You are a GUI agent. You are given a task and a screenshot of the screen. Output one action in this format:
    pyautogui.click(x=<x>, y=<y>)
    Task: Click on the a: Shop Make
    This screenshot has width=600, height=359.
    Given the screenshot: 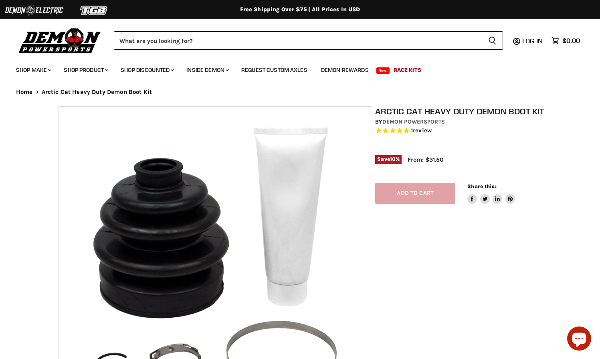 What is the action you would take?
    pyautogui.click(x=33, y=70)
    